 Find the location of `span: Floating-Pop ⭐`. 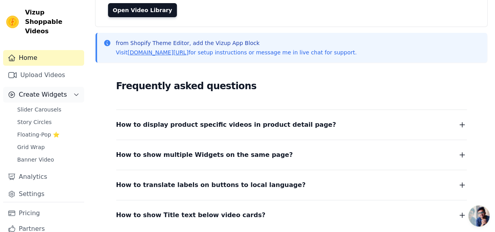

span: Floating-Pop ⭐ is located at coordinates (38, 135).